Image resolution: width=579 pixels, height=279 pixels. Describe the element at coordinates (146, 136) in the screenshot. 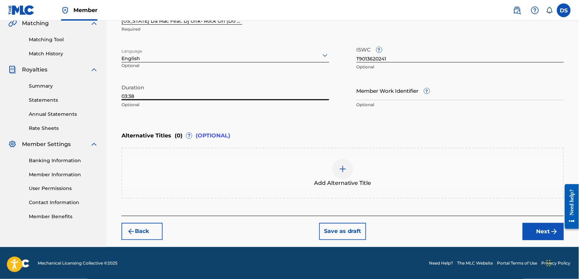

I see `span: Alternative Titles` at that location.